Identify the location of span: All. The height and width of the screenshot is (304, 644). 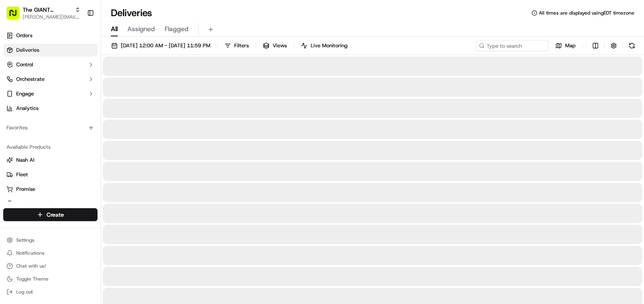
(114, 30).